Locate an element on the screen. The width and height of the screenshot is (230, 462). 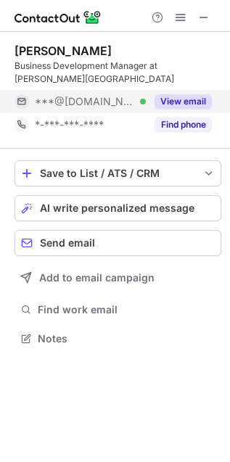
span: Add to email campaign is located at coordinates (96, 277).